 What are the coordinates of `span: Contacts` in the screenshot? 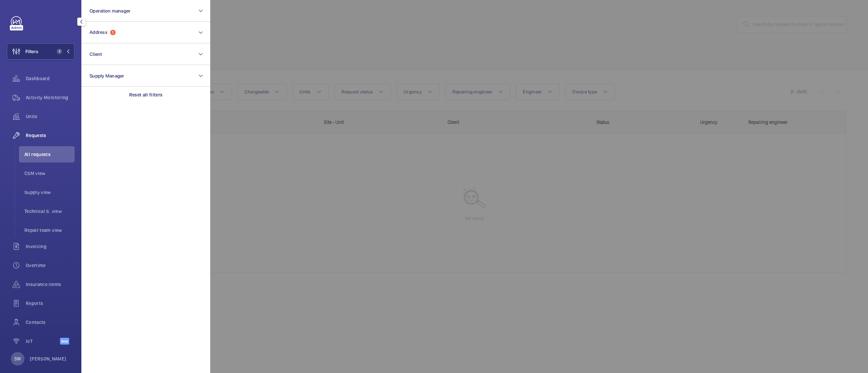 It's located at (50, 323).